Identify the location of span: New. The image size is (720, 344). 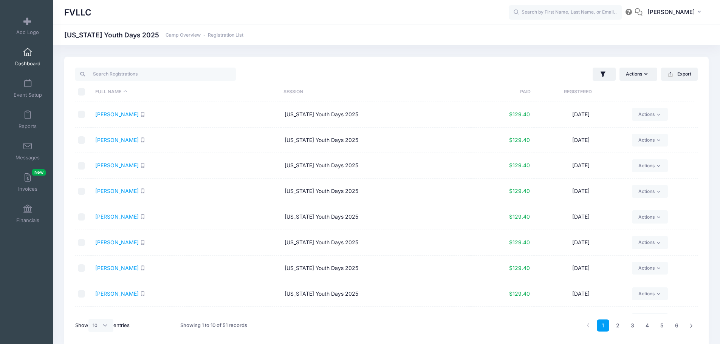
(39, 172).